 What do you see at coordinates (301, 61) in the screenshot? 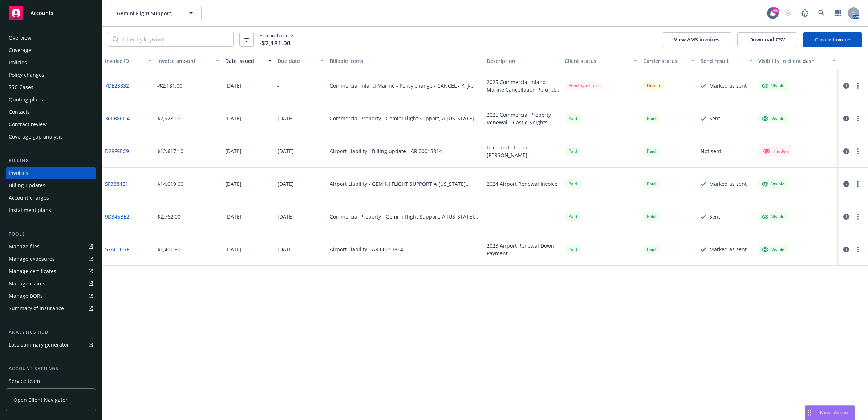
I see `button: Due date` at bounding box center [301, 61].